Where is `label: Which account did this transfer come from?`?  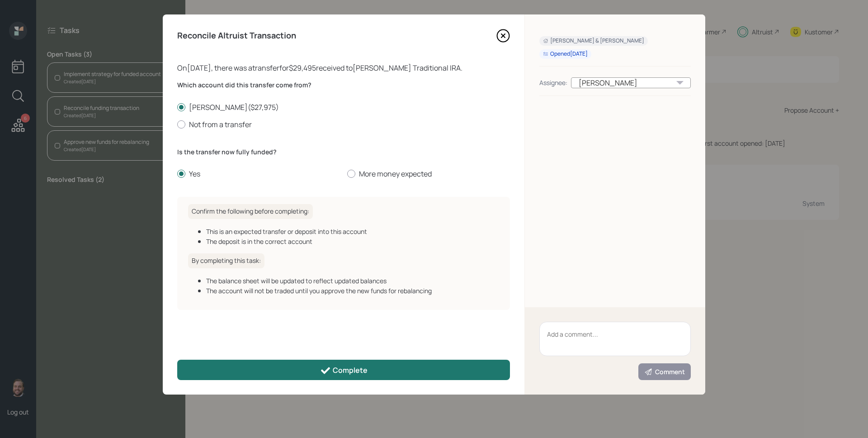
label: Which account did this transfer come from? is located at coordinates (344, 85).